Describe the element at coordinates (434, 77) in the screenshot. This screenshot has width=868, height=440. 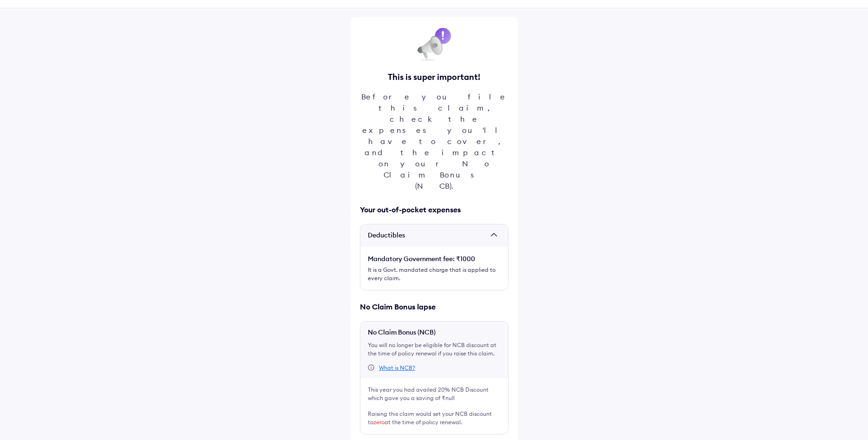
I see `div: This is super important!` at that location.